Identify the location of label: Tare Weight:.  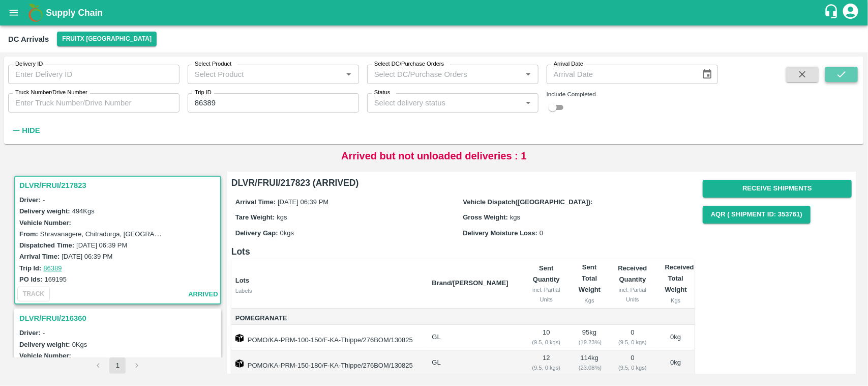
(256, 217).